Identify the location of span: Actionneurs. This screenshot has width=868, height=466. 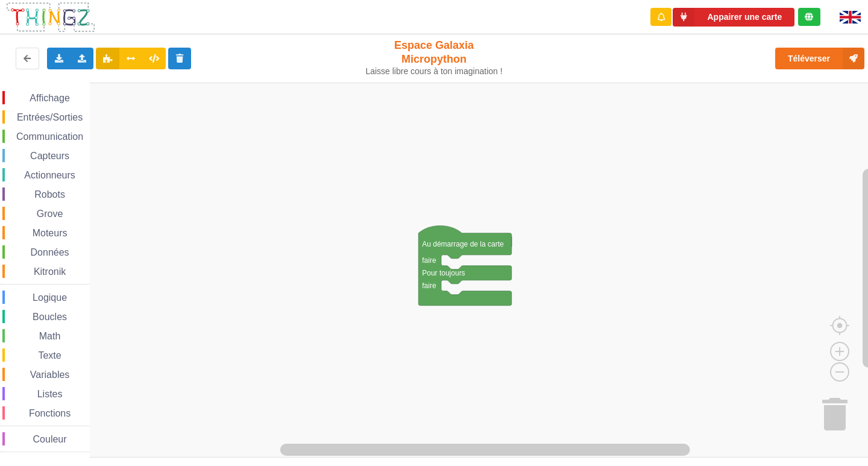
(50, 175).